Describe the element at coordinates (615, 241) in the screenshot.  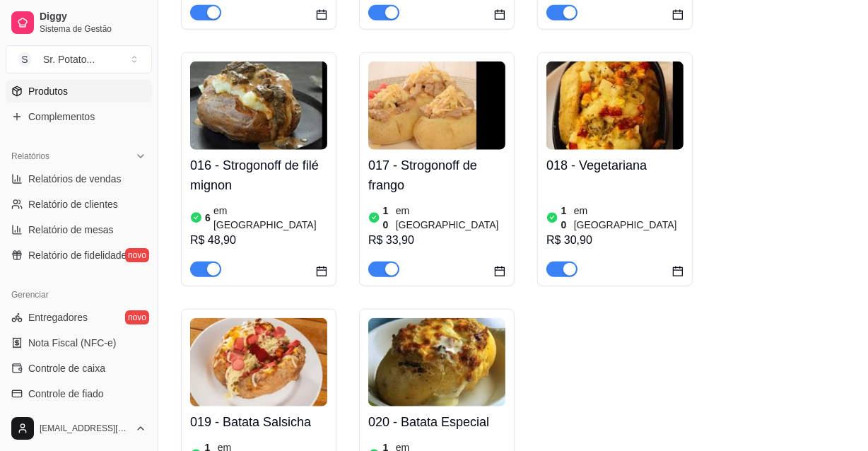
I see `div: R$ 30,90` at that location.